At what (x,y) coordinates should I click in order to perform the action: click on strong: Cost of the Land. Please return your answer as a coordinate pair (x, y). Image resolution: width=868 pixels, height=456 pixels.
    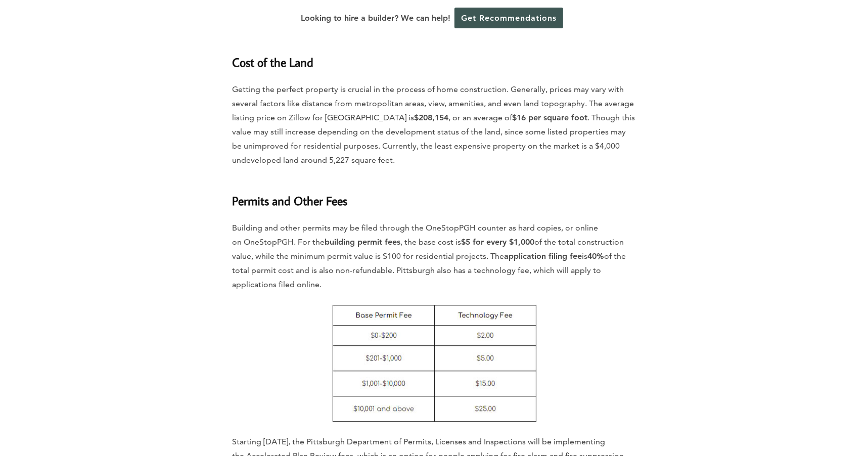
    Looking at the image, I should click on (273, 62).